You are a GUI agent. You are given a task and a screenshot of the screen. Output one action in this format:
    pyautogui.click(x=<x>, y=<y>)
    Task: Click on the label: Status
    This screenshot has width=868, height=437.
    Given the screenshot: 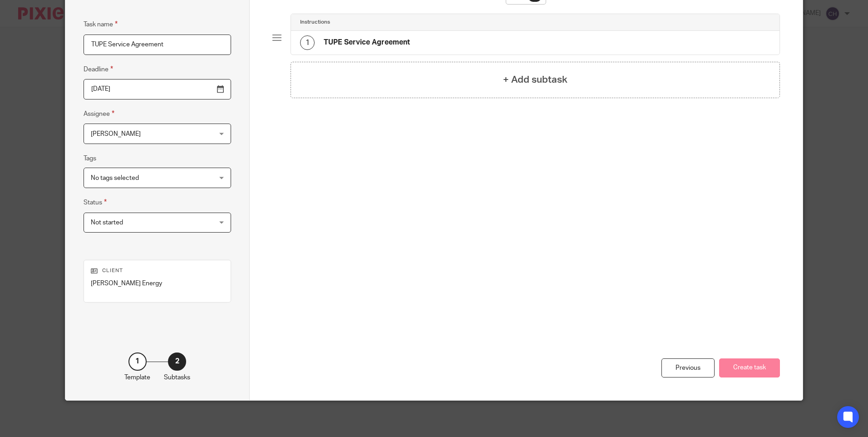 What is the action you would take?
    pyautogui.click(x=95, y=202)
    